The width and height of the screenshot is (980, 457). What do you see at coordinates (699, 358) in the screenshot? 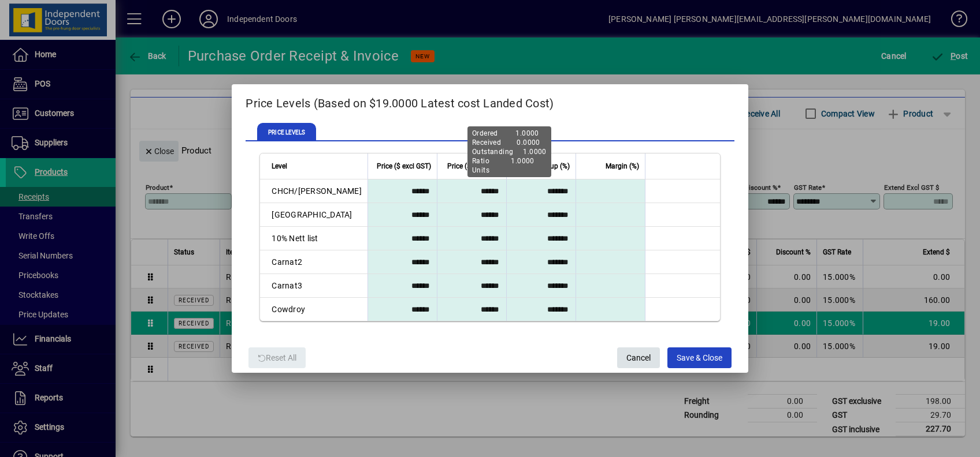
I see `span: Save & Close` at bounding box center [699, 358].